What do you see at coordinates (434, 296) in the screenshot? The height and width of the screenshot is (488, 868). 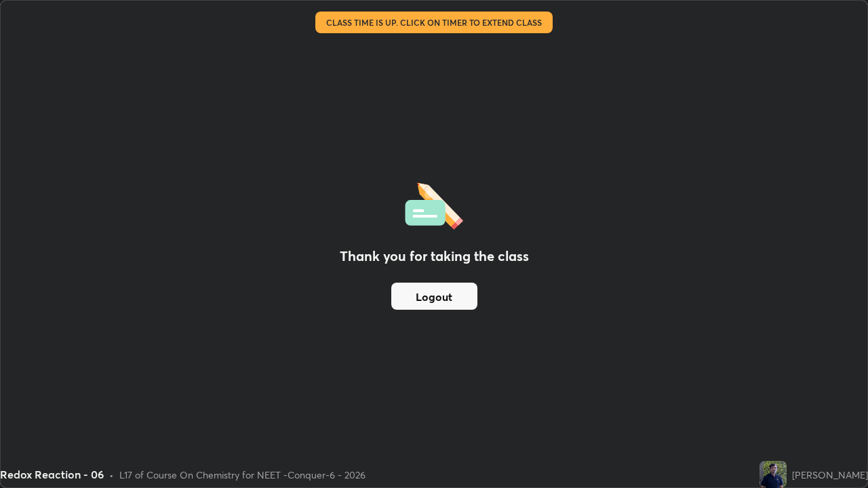 I see `button: Logout` at bounding box center [434, 296].